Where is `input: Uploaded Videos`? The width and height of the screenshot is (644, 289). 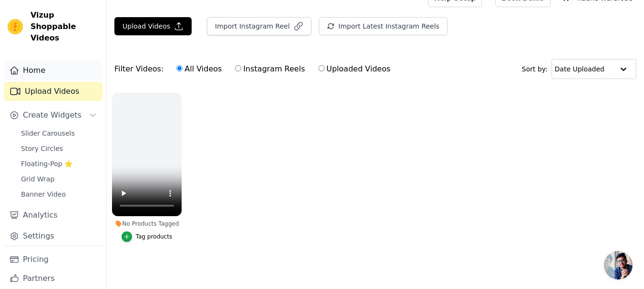 input: Uploaded Videos is located at coordinates (321, 68).